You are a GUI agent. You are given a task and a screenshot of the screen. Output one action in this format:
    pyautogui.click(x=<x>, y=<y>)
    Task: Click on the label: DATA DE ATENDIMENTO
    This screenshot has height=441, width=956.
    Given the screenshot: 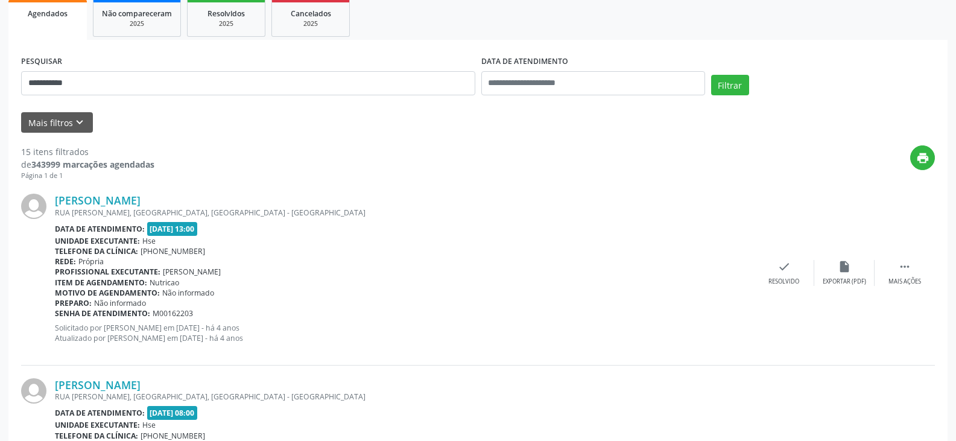 What is the action you would take?
    pyautogui.click(x=525, y=62)
    